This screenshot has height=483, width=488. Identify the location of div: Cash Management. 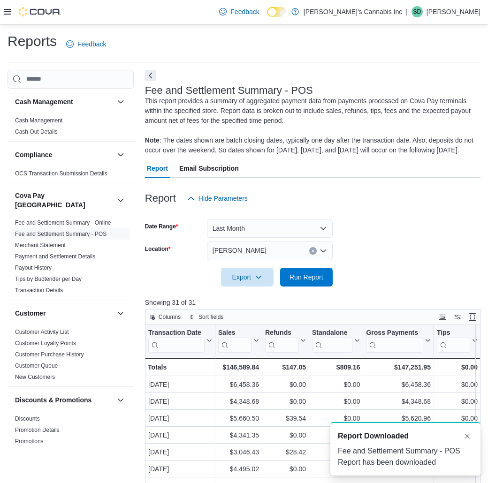
(70, 128).